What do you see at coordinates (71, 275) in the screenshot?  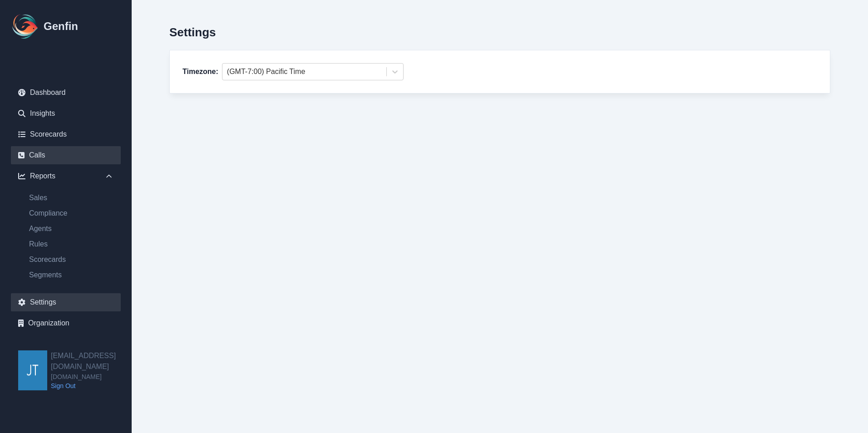 I see `a: Segments` at bounding box center [71, 275].